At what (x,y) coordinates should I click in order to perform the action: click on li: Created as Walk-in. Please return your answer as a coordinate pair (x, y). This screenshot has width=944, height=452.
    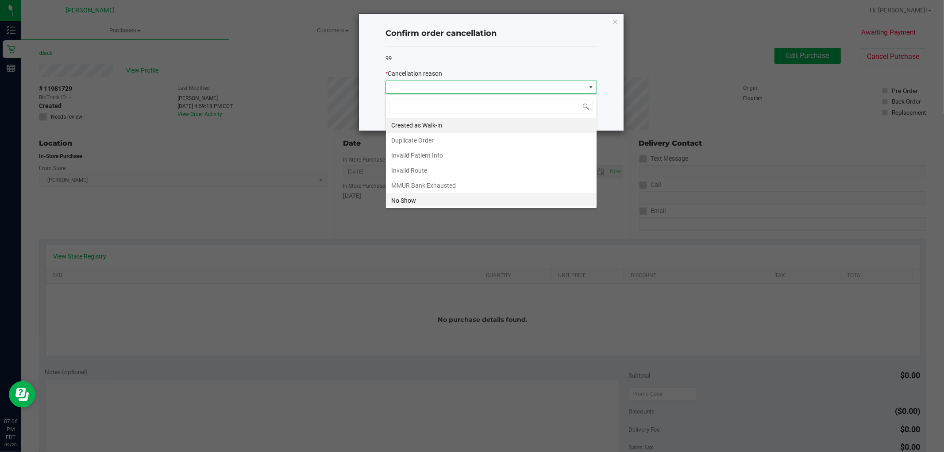
    Looking at the image, I should click on (491, 125).